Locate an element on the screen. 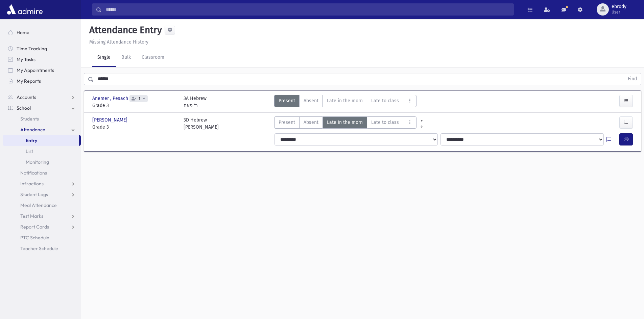 The image size is (644, 319). span: Teacher Schedule is located at coordinates (39, 248).